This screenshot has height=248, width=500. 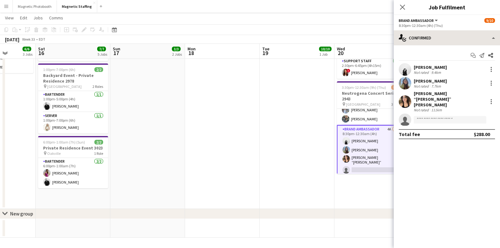 I want to click on div: New group, so click(x=22, y=213).